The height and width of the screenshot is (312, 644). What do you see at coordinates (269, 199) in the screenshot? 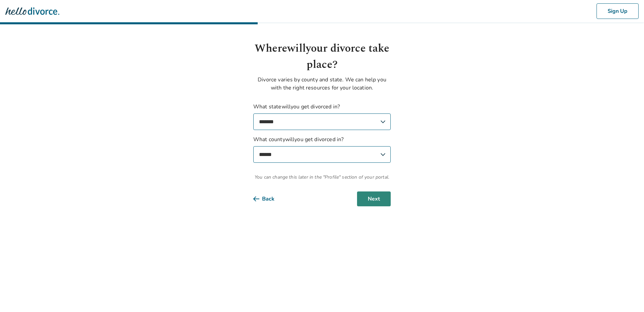
I see `button: Back` at bounding box center [269, 199].